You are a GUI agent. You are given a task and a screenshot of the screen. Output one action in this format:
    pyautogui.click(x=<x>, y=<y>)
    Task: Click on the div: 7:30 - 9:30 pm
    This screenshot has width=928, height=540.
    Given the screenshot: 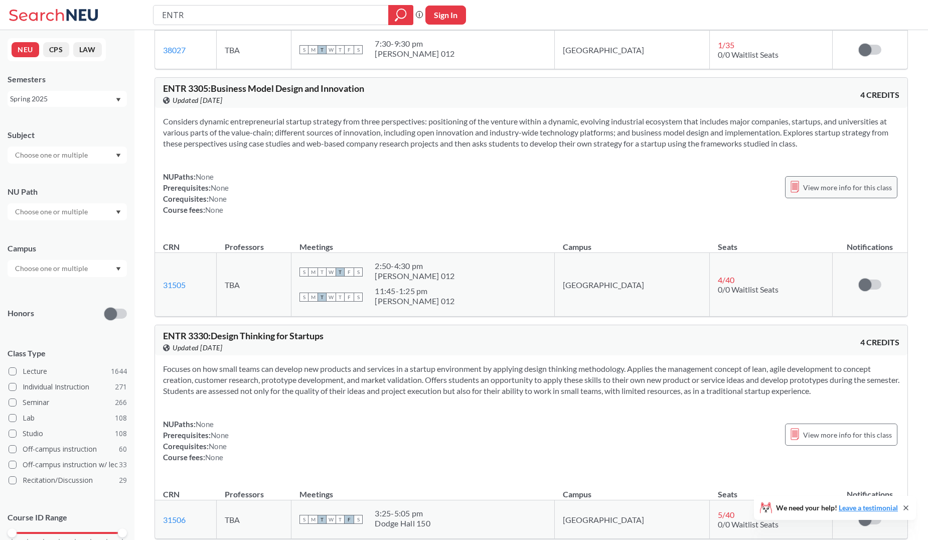 What is the action you would take?
    pyautogui.click(x=414, y=44)
    